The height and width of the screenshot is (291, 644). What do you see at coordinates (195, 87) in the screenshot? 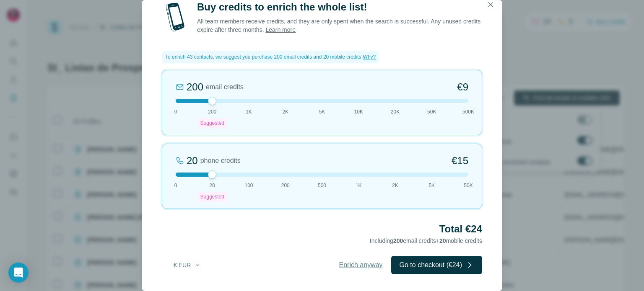
I see `div: 200` at bounding box center [195, 87].